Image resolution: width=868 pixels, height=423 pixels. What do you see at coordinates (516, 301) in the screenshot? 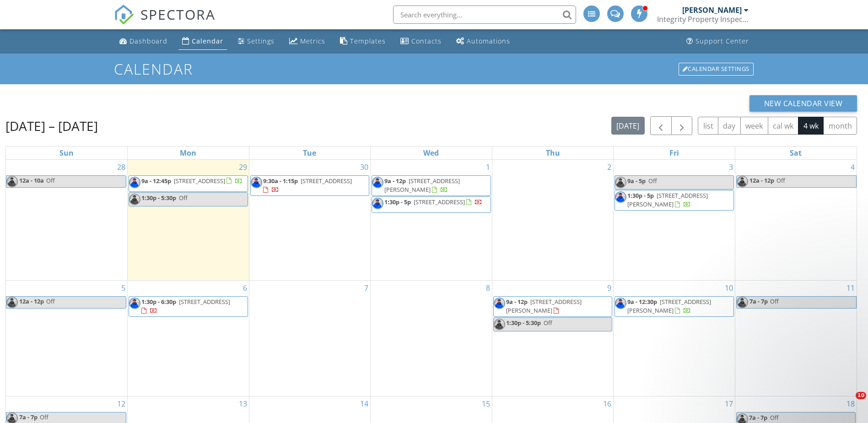
I see `span: 9a - 12p` at bounding box center [516, 301].